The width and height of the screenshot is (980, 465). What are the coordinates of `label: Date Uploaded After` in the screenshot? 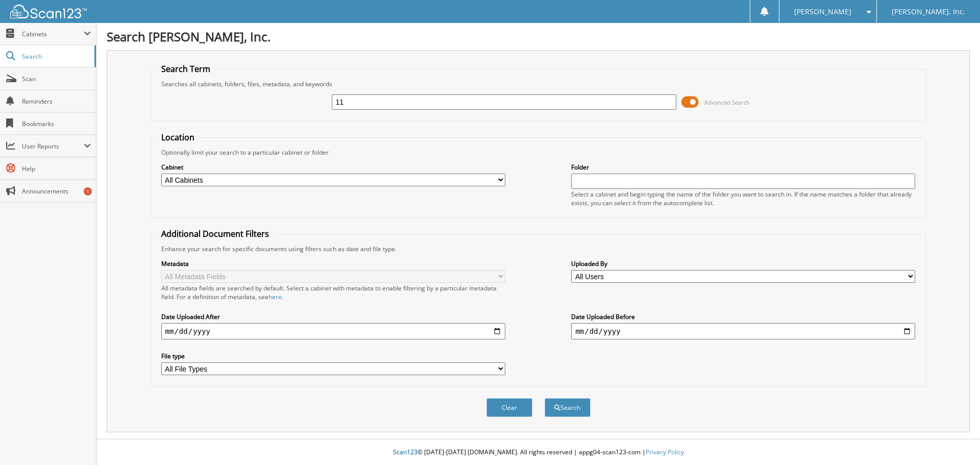 It's located at (334, 316).